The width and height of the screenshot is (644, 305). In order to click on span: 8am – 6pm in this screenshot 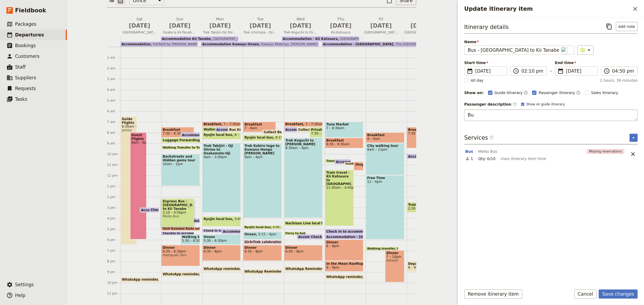, I will do `click(138, 142)`.